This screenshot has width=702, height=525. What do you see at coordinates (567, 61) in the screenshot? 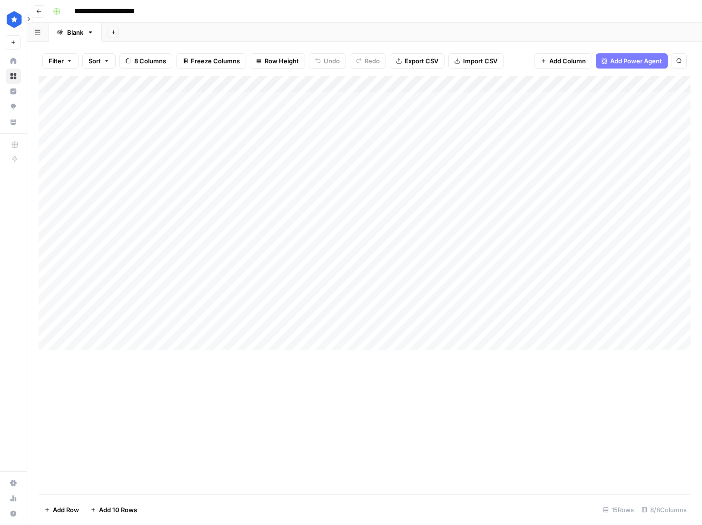
I see `span: Add Column` at bounding box center [567, 61].